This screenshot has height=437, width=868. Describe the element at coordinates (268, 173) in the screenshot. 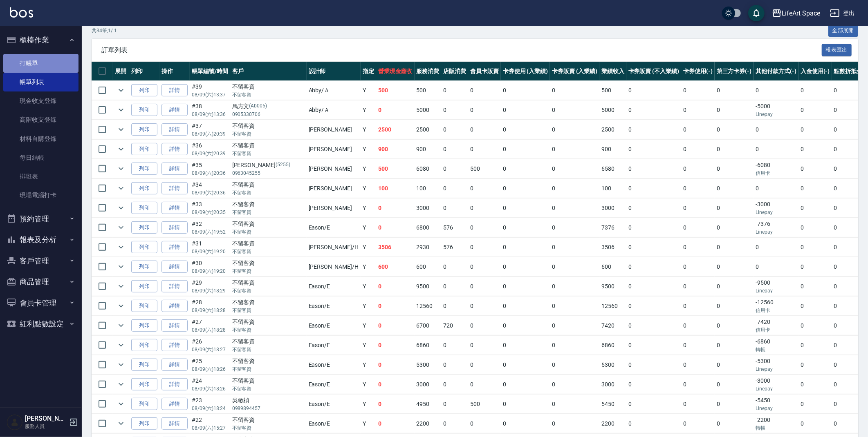

I see `p: 0963045255` at that location.